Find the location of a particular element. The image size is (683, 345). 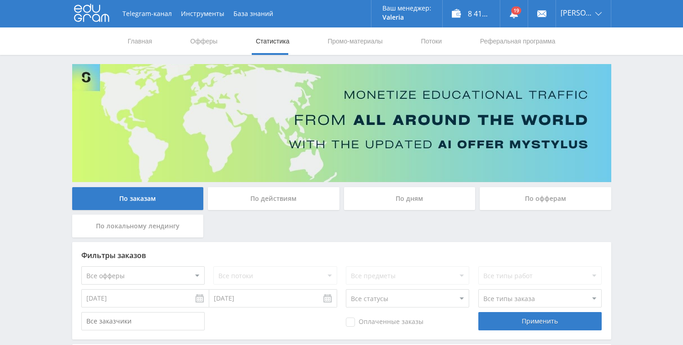

a: Офферы is located at coordinates (204, 41).